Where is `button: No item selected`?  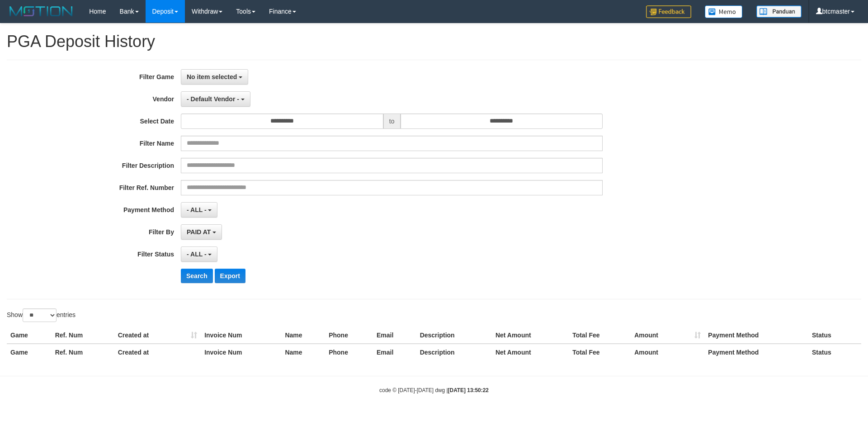 button: No item selected is located at coordinates (214, 77).